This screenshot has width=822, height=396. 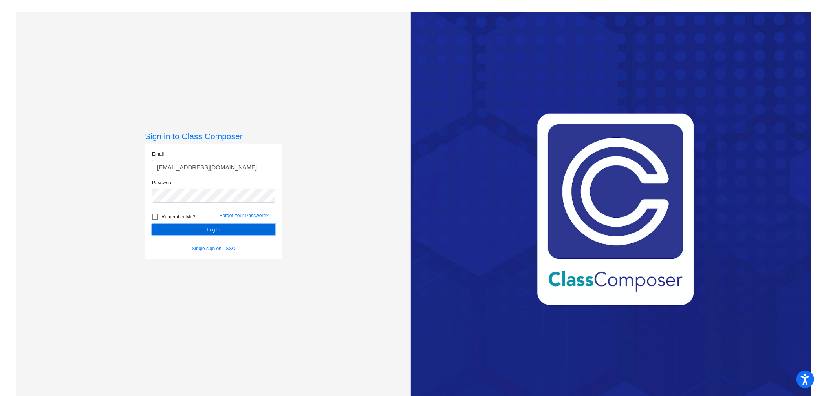 I want to click on a: Forgot Your Password?, so click(x=244, y=216).